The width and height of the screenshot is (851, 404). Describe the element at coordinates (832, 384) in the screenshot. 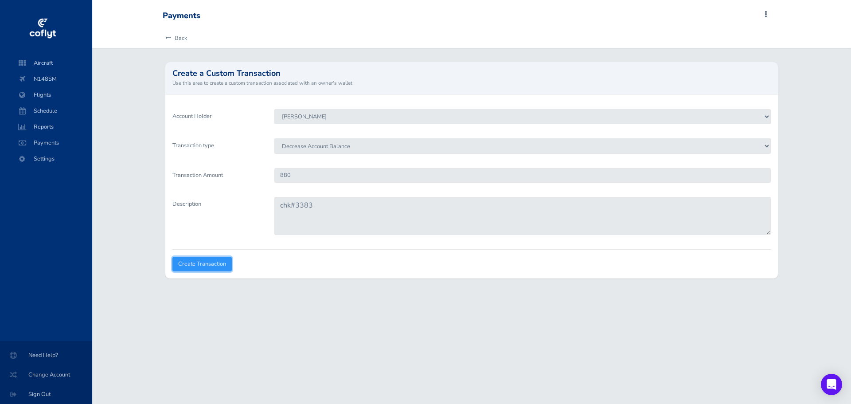

I see `div: Open Intercom Messenger` at that location.